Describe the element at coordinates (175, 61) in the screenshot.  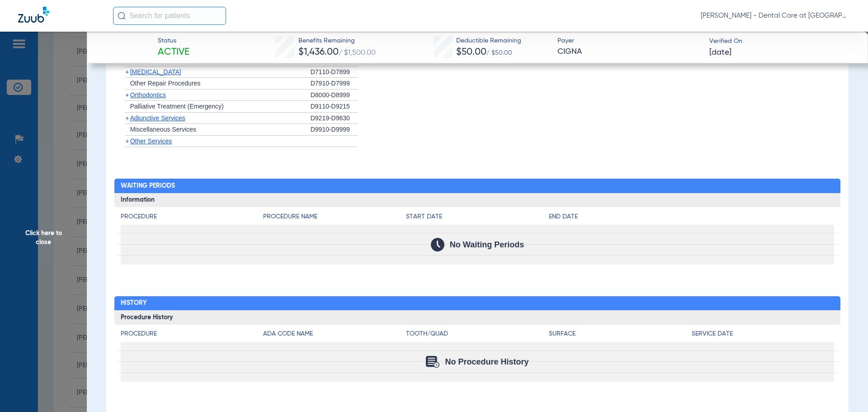
I see `span: Fixed Partial Denture Retainers` at that location.